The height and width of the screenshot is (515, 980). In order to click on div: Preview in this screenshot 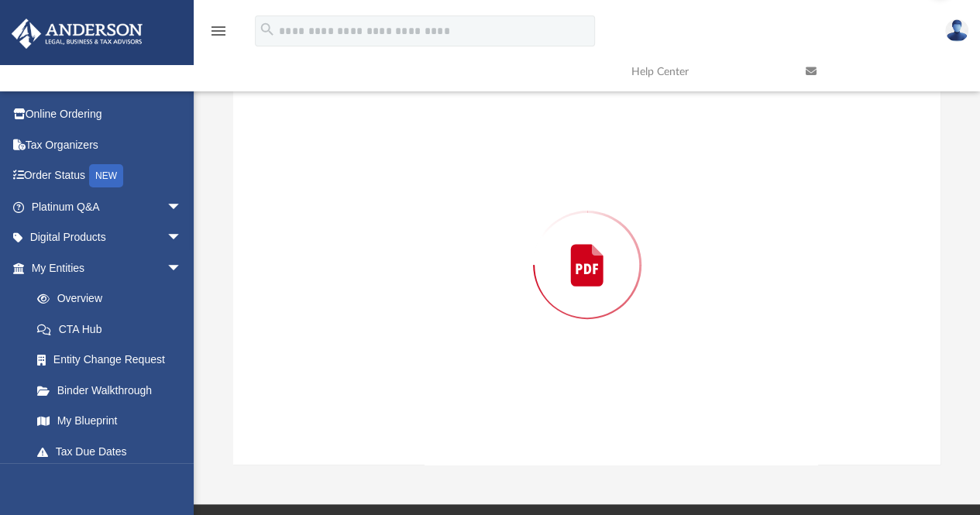, I will do `click(587, 244)`.